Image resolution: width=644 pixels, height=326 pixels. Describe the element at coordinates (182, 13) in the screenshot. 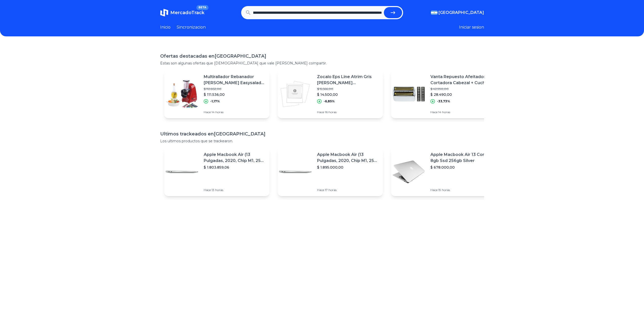

I see `a: MercadoTrackBETA` at that location.